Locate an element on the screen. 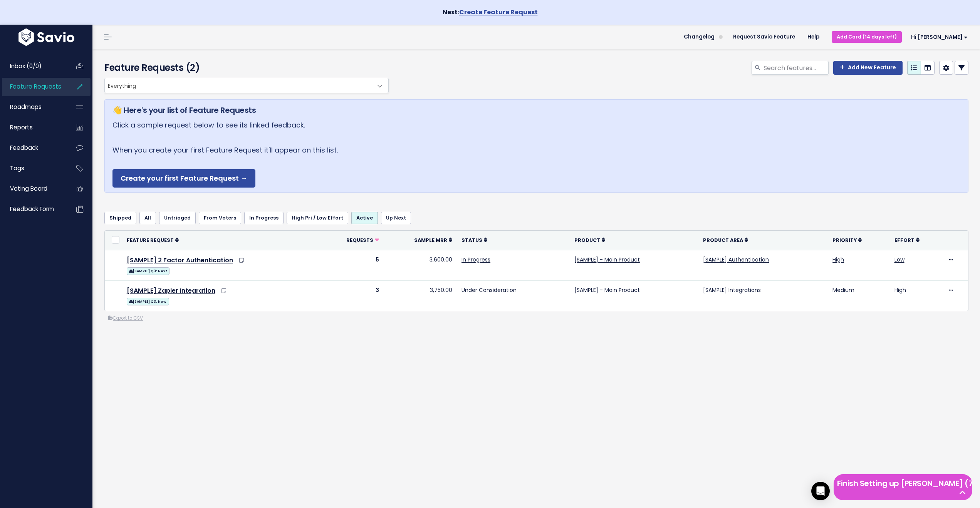 This screenshot has height=508, width=980. a: Inbox (0/0) is located at coordinates (33, 66).